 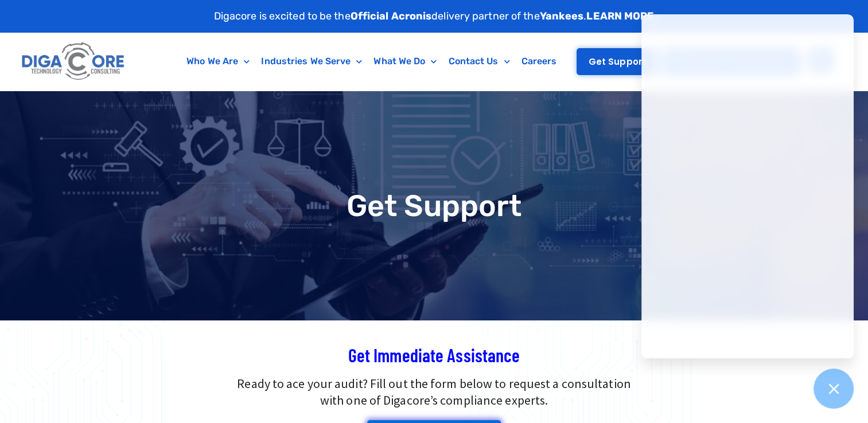 What do you see at coordinates (405, 62) in the screenshot?
I see `a: What We Do` at bounding box center [405, 62].